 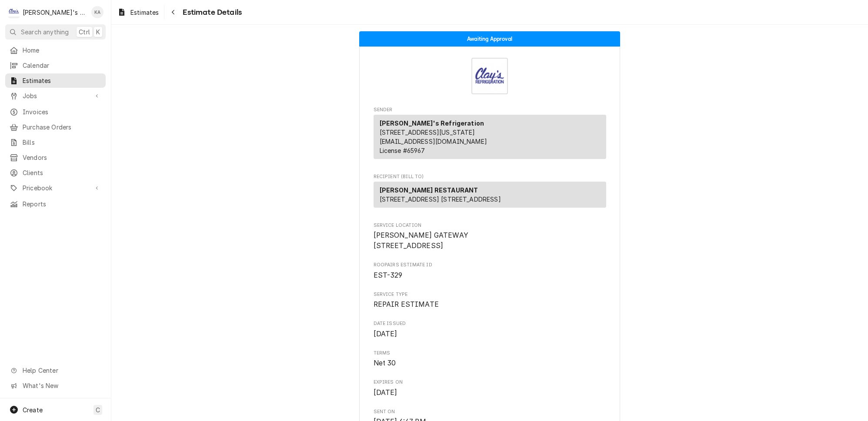 I want to click on span: Bills, so click(x=62, y=142).